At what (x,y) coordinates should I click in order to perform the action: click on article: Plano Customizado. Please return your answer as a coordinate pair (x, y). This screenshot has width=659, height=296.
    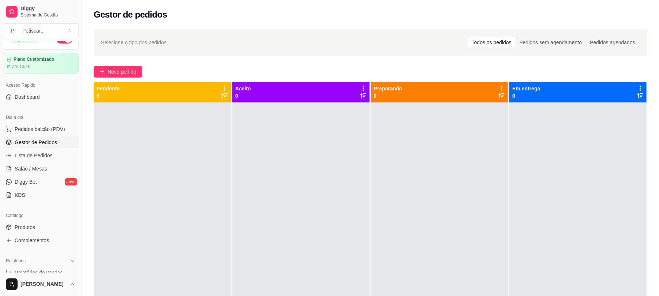
    Looking at the image, I should click on (34, 59).